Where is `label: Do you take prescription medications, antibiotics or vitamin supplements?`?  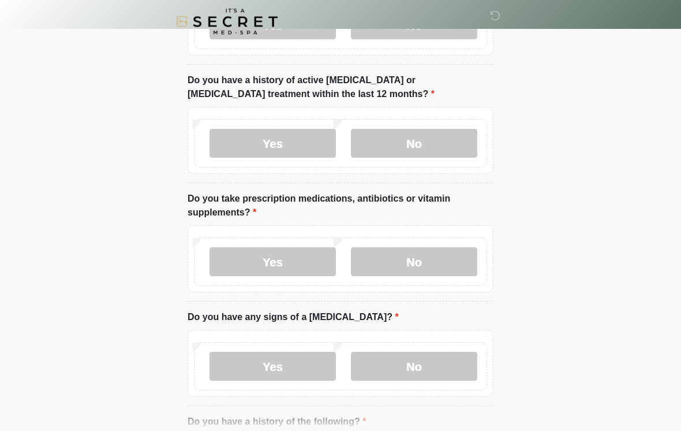
label: Do you take prescription medications, antibiotics or vitamin supplements? is located at coordinates (340, 206).